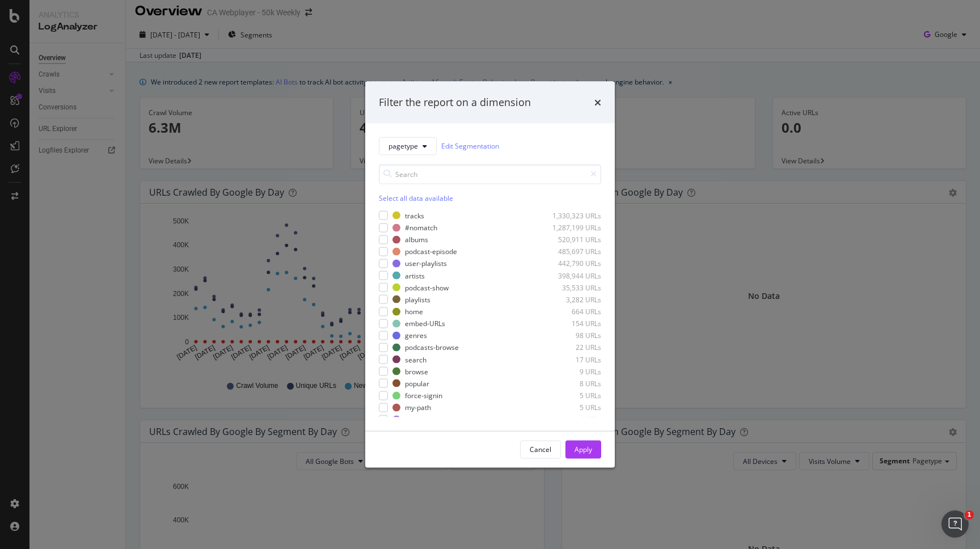  What do you see at coordinates (573, 347) in the screenshot?
I see `div: 22 URLs` at bounding box center [573, 347].